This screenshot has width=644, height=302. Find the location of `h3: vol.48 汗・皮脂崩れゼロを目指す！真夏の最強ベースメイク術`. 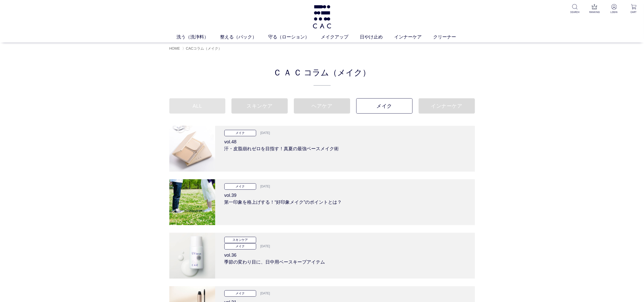

h3: vol.48 汗・皮脂崩れゼロを目指す！真夏の最強ベースメイク術 is located at coordinates (345, 144).